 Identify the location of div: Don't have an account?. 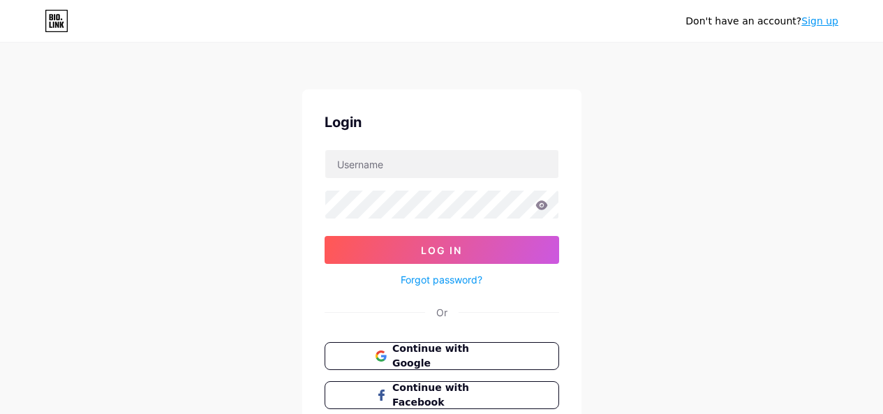
(762, 21).